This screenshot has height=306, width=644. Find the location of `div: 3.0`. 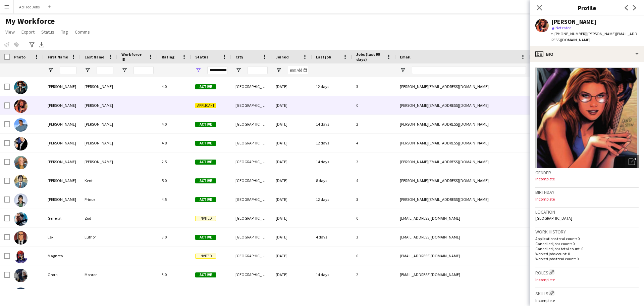

div: 3.0 is located at coordinates (175, 274).